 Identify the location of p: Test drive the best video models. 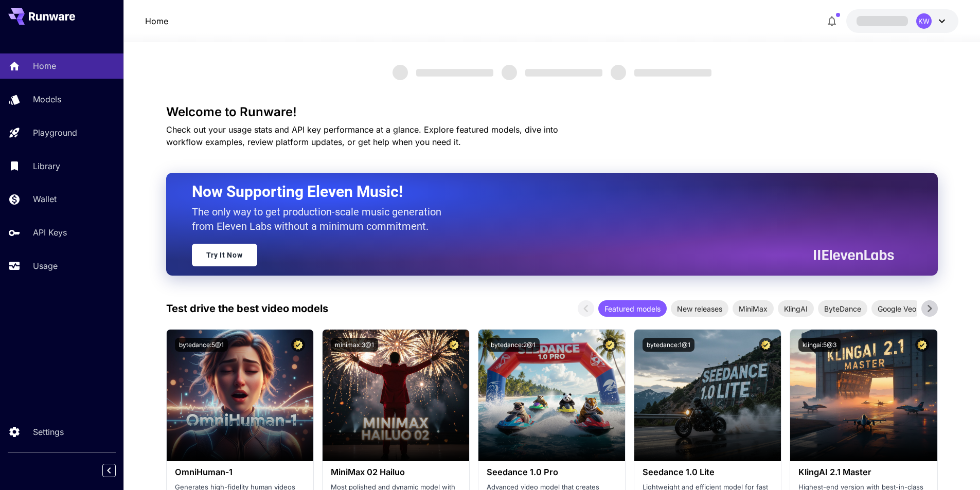
(247, 308).